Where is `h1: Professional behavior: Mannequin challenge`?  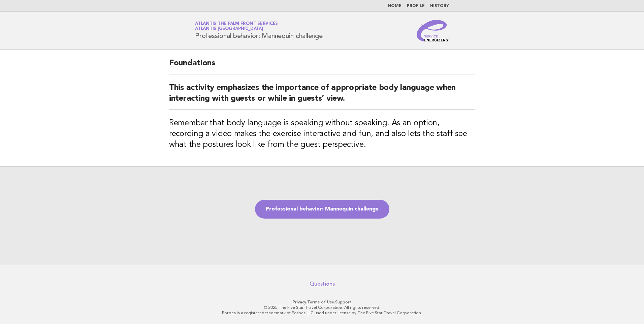 h1: Professional behavior: Mannequin challenge is located at coordinates (259, 31).